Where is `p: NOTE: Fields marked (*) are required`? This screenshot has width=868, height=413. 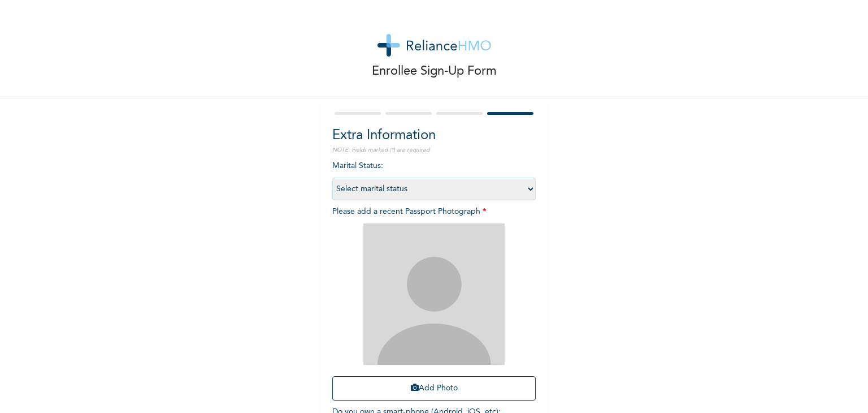
p: NOTE: Fields marked (*) are required is located at coordinates (434, 150).